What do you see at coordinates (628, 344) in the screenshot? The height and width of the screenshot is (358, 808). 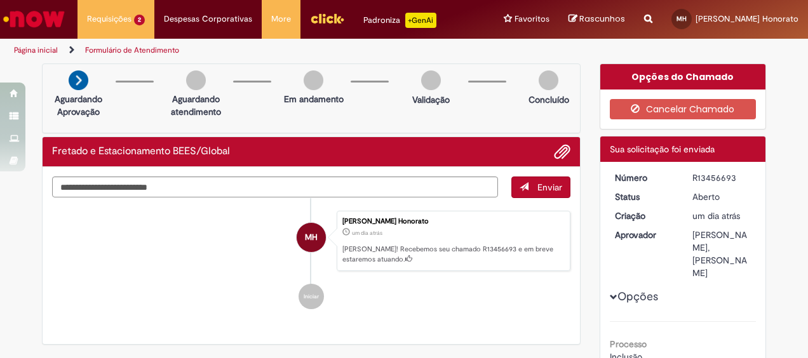 I see `b: Processo` at bounding box center [628, 344].